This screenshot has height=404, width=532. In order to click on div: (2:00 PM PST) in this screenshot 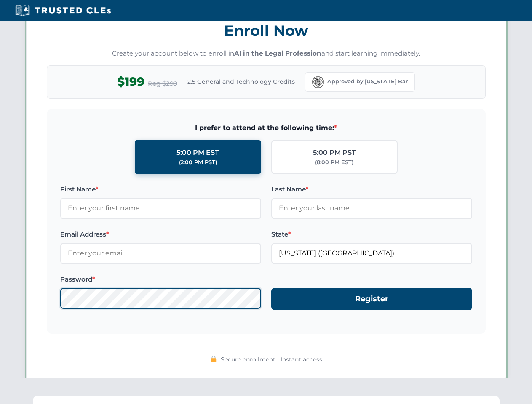, I will do `click(198, 162)`.